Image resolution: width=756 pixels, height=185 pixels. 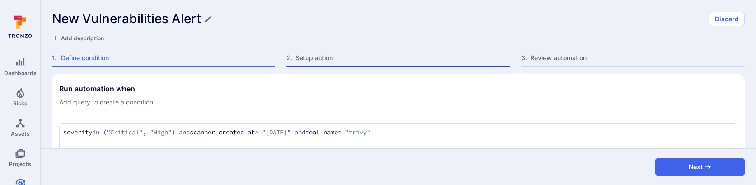 What do you see at coordinates (78, 38) in the screenshot?
I see `button: Add description` at bounding box center [78, 38].